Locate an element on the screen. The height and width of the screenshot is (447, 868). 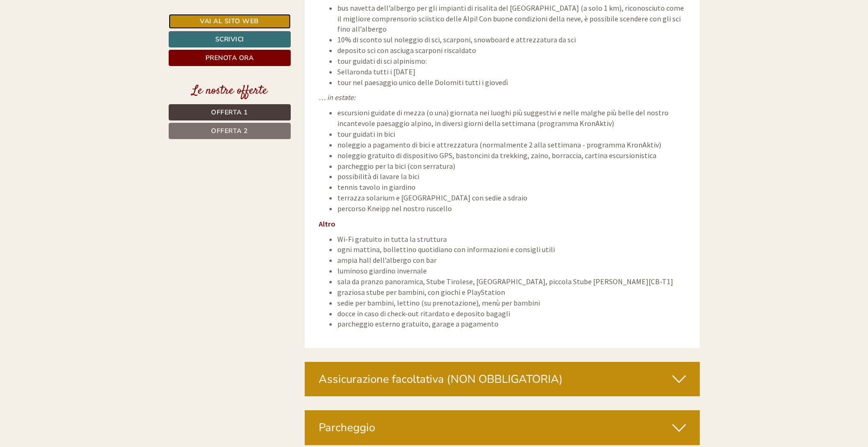
li: ampia hall dell’albergo con bar is located at coordinates (512, 261).